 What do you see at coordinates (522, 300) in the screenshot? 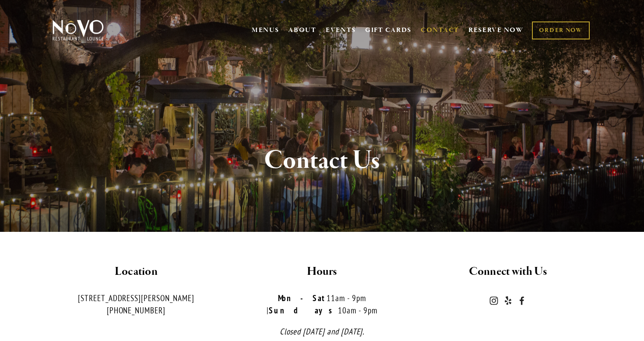
I see `a: Novo Restaurant and Lounge` at bounding box center [522, 300].